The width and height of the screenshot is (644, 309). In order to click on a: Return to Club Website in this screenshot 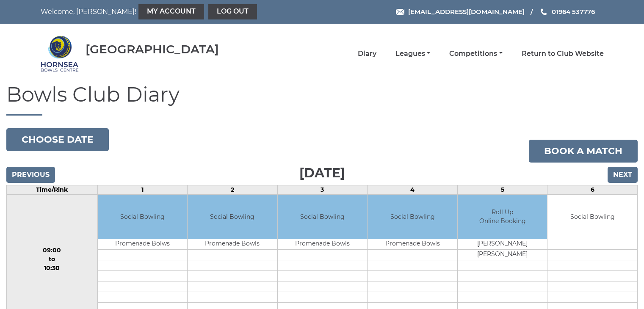, I will do `click(563, 54)`.